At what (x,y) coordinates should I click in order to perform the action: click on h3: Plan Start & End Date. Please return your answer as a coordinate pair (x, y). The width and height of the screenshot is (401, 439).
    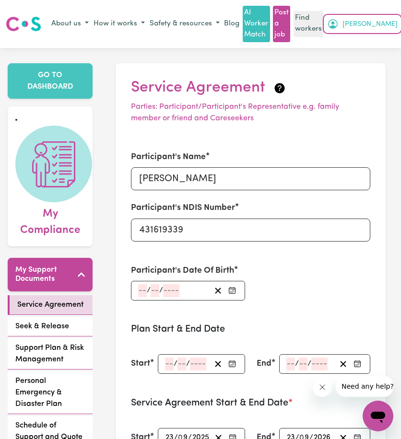
    Looking at the image, I should click on (250, 330).